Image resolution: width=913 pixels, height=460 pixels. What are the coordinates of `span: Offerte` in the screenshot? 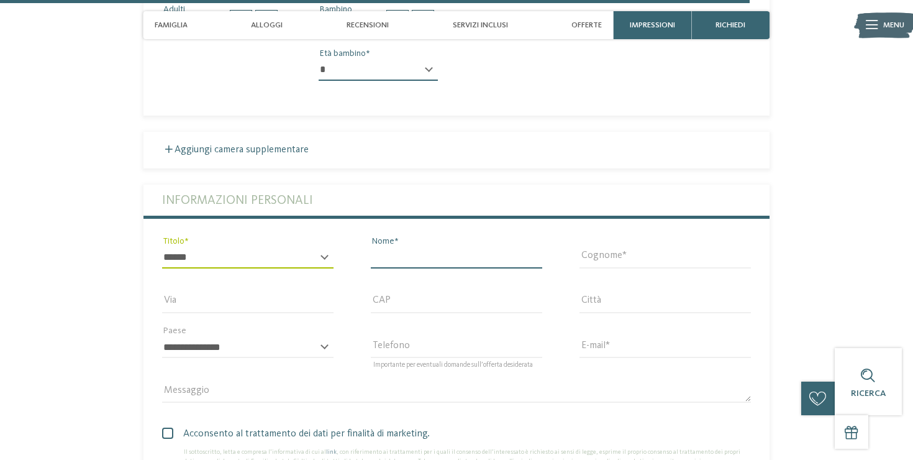 It's located at (587, 25).